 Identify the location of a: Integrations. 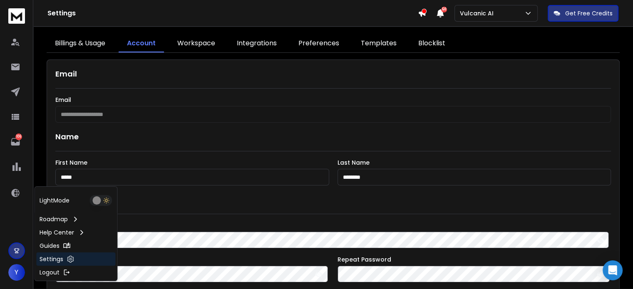
(257, 44).